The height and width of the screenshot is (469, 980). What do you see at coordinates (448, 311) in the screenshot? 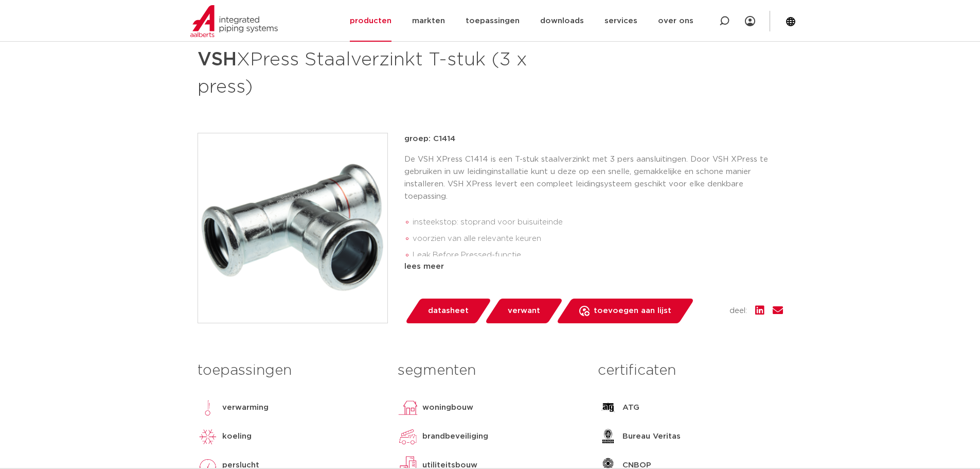
I see `span: datasheet` at bounding box center [448, 311].